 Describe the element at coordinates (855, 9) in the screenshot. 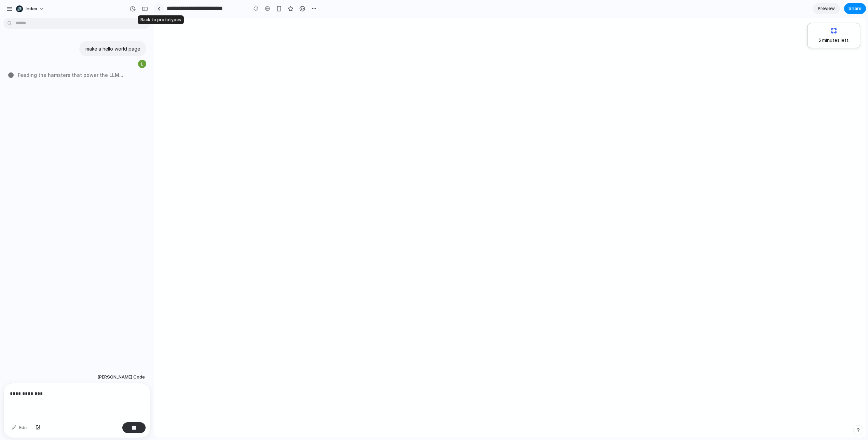

I see `button: Share` at that location.